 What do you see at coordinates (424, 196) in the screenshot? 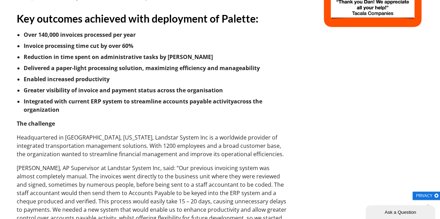
I see `span: Privacy` at bounding box center [424, 196].